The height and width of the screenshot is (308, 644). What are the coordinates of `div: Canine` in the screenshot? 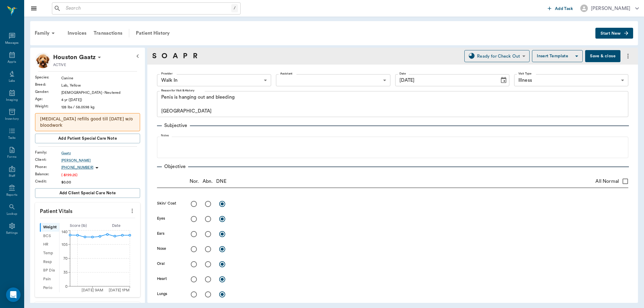 It's located at (101, 78).